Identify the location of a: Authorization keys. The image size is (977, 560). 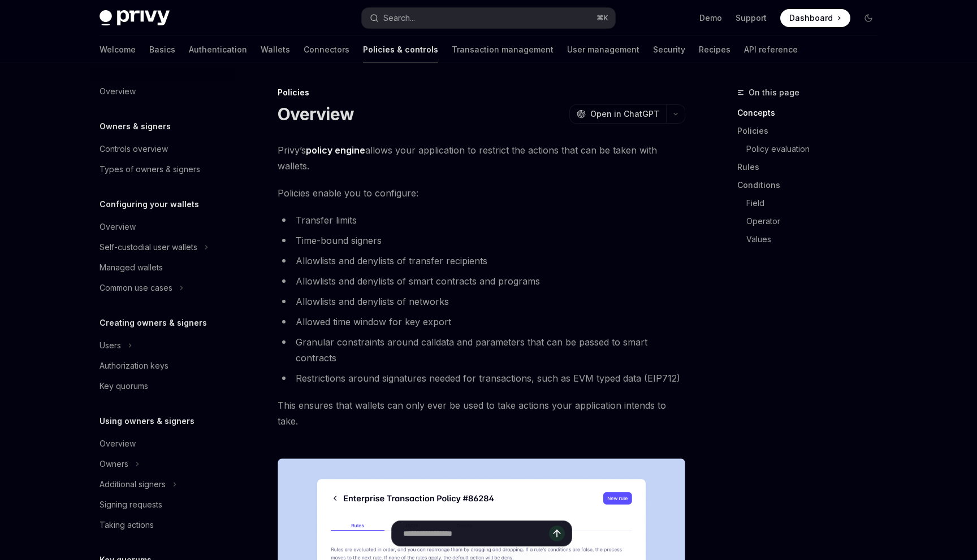
(162, 366).